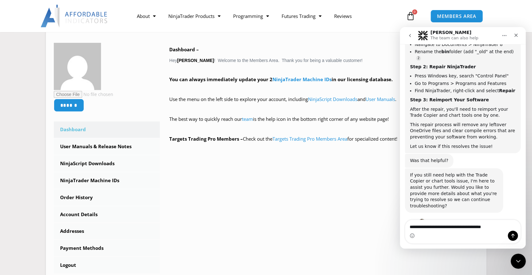 The image size is (532, 275). What do you see at coordinates (65, 17) in the screenshot?
I see `li: Navigate to Documents > NinjaTrader 8` at bounding box center [65, 17].